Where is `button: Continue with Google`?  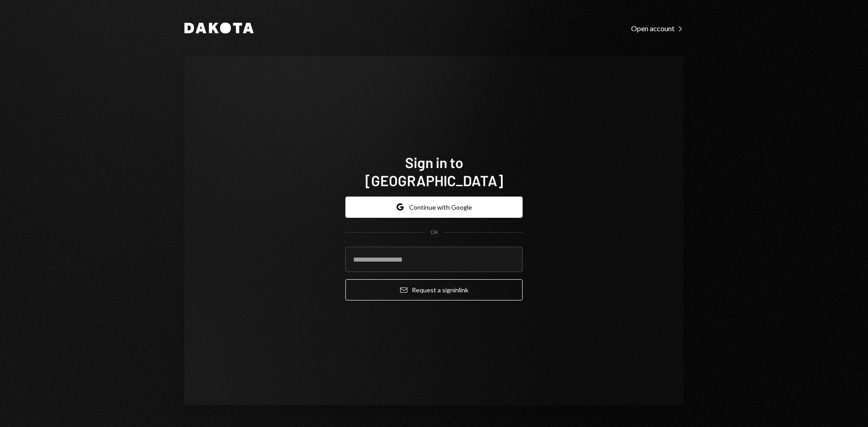 button: Continue with Google is located at coordinates (434, 207).